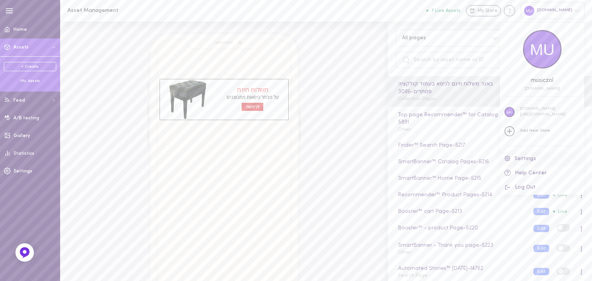 The image size is (592, 281). I want to click on a: Add New Store, so click(542, 131).